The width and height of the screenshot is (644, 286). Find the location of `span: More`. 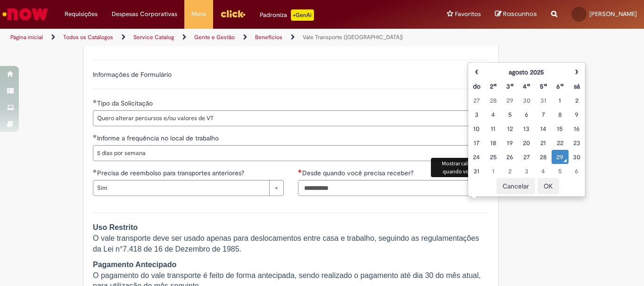

span: More is located at coordinates (198, 14).